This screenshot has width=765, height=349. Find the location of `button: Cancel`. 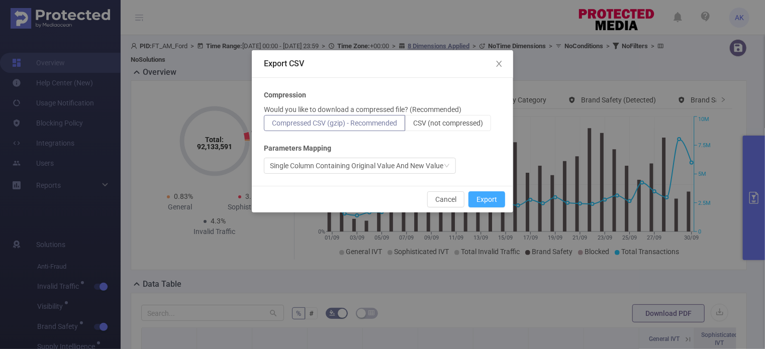

button: Cancel is located at coordinates (446, 199).